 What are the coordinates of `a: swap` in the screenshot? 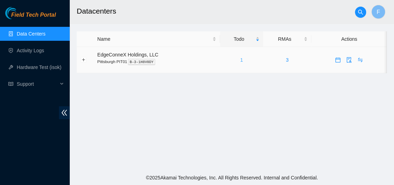 It's located at (360, 60).